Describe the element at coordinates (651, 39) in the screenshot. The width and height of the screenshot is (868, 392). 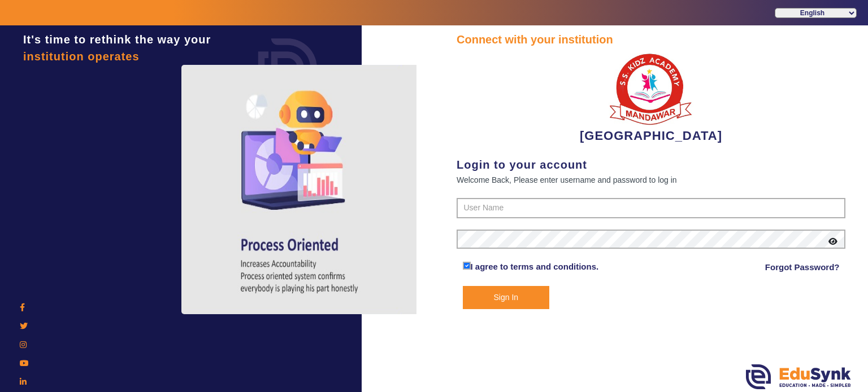
I see `div: Connect with your institution` at that location.